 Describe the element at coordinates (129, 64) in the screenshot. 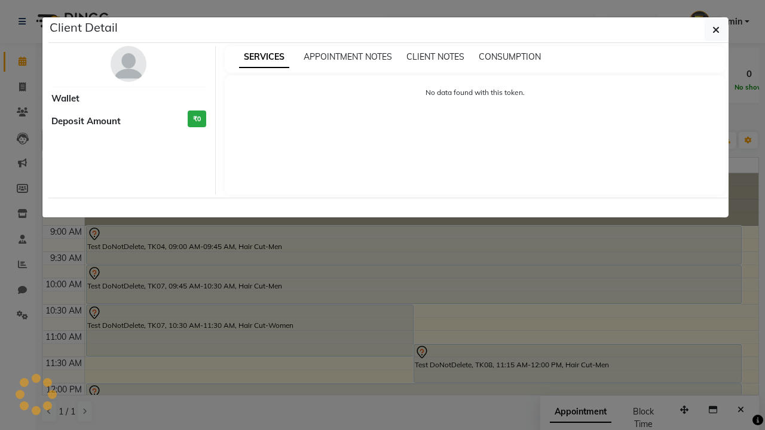

I see `img: avatar` at that location.